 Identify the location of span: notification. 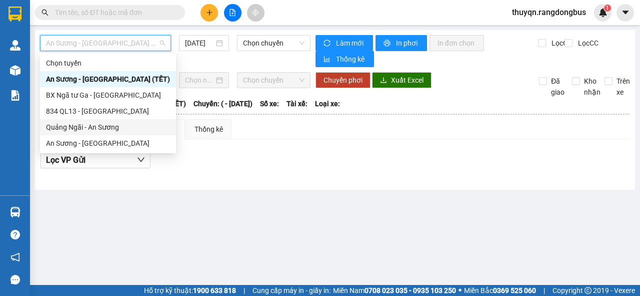
(15, 257).